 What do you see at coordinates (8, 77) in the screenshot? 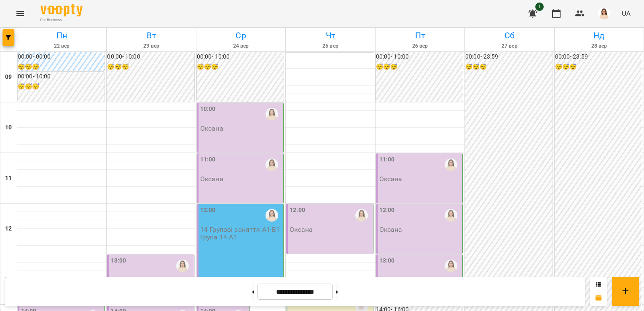
I see `h6: 09` at bounding box center [8, 77].